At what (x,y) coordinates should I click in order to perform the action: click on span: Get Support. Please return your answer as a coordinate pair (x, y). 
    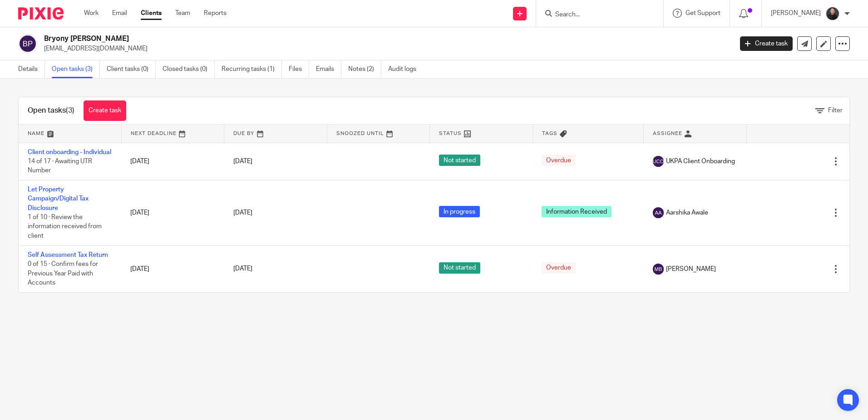
    Looking at the image, I should click on (703, 13).